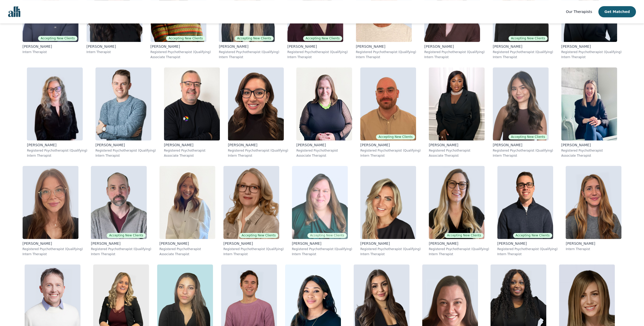  Describe the element at coordinates (192, 104) in the screenshot. I see `img: Scott_Harrison` at that location.